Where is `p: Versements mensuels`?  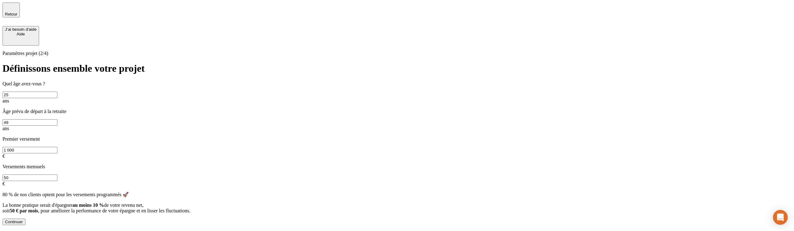 p: Versements mensuels is located at coordinates (397, 166).